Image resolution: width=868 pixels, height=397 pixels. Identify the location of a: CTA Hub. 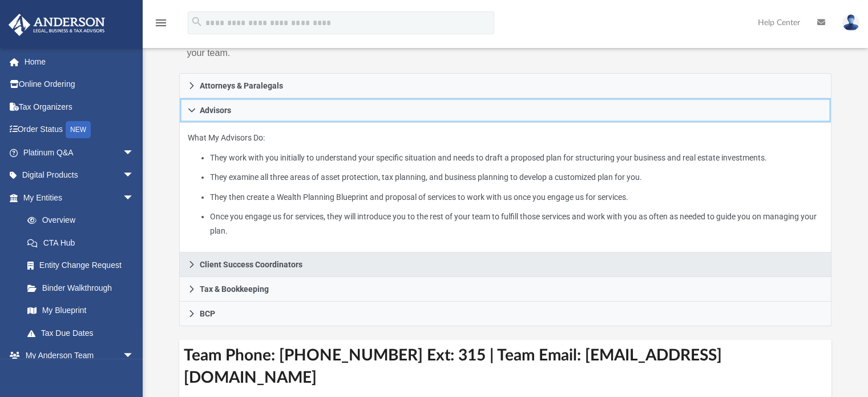
(83, 243).